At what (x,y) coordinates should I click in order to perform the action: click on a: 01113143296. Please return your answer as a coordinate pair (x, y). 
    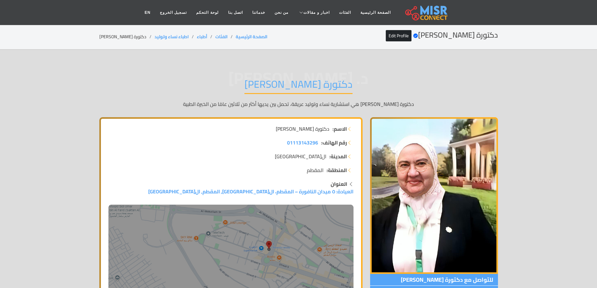
    Looking at the image, I should click on (303, 143).